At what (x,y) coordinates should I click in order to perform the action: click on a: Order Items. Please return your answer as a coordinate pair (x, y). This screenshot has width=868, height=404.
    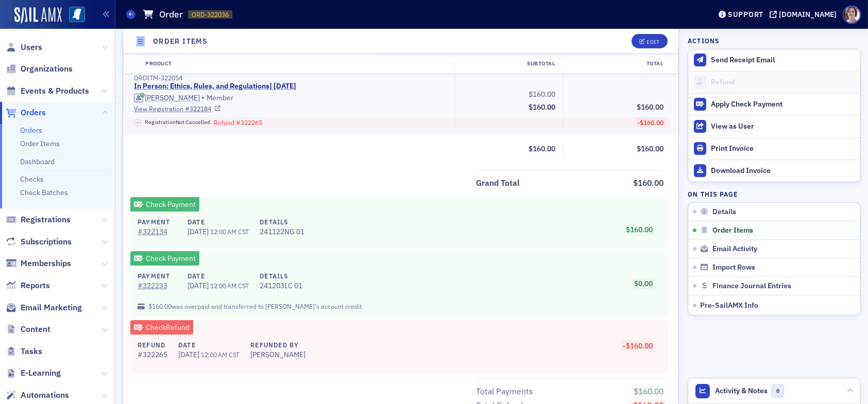
    Looking at the image, I should click on (40, 144).